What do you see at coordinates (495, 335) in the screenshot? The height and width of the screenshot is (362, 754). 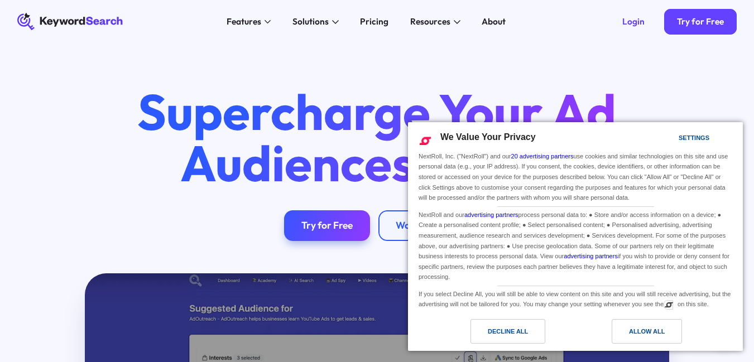 I see `a: Decline All` at bounding box center [495, 335].